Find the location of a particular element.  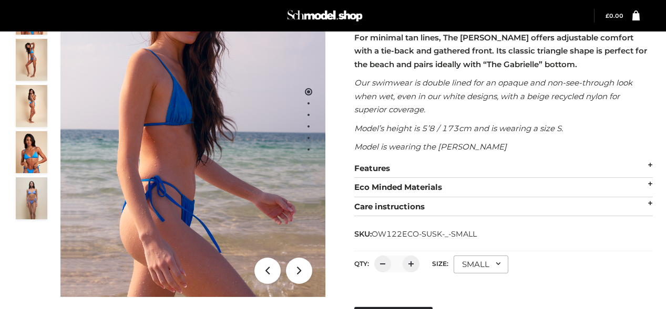

img: SSVC.jpg is located at coordinates (32, 199).